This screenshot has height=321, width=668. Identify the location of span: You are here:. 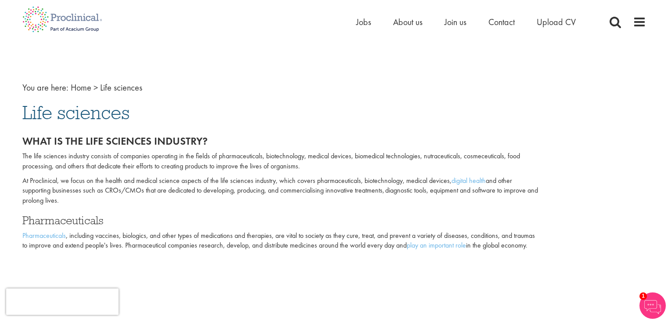
(45, 87).